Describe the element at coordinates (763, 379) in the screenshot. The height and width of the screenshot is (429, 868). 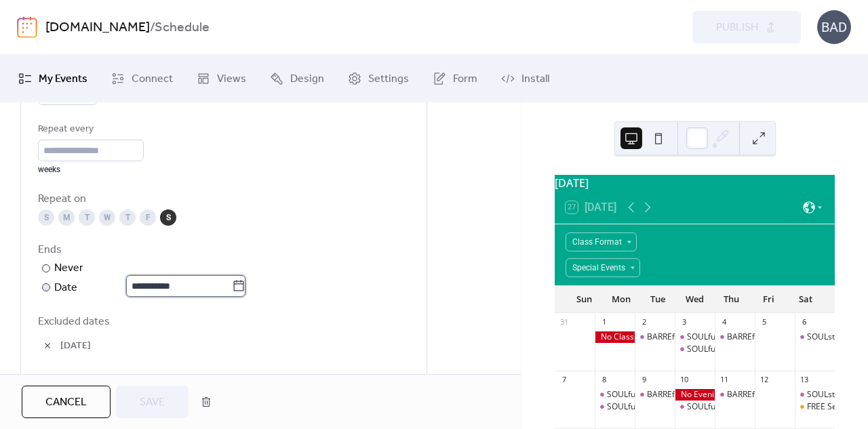
I see `div: 12` at that location.